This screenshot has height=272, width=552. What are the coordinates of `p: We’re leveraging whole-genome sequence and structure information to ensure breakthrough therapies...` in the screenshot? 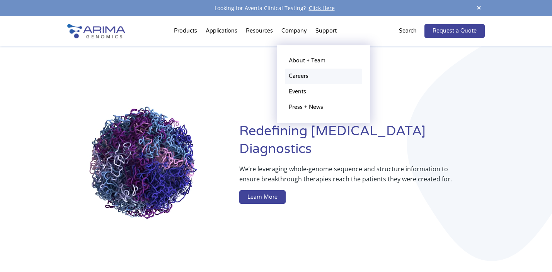 It's located at (347, 177).